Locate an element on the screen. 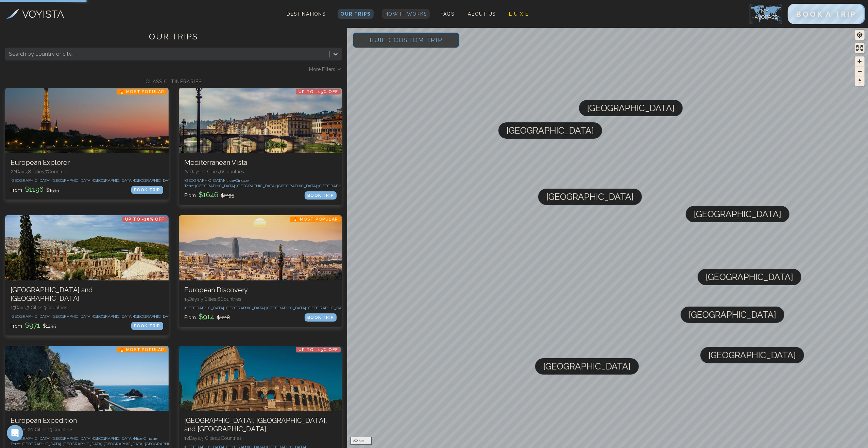 Image resolution: width=868 pixels, height=448 pixels. button: Build Custom Trip is located at coordinates (406, 40).